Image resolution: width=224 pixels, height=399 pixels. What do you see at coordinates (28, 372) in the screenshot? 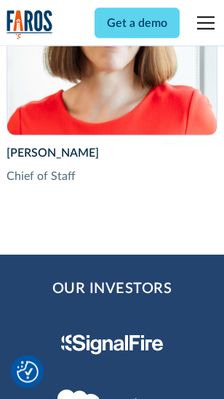
I see `button: Cookie Settings` at bounding box center [28, 372].